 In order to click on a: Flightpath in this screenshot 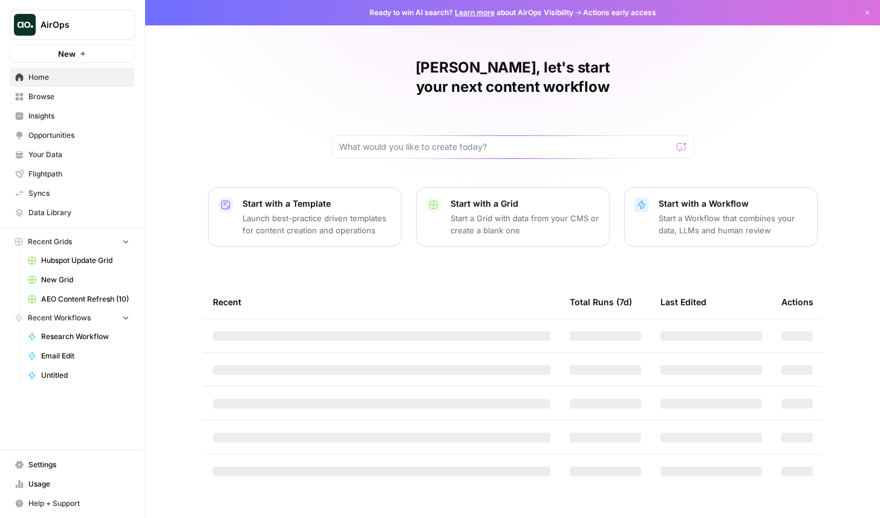, I will do `click(72, 174)`.